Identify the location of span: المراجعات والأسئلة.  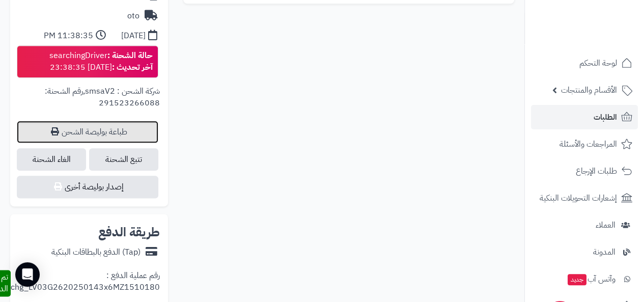
(588, 144).